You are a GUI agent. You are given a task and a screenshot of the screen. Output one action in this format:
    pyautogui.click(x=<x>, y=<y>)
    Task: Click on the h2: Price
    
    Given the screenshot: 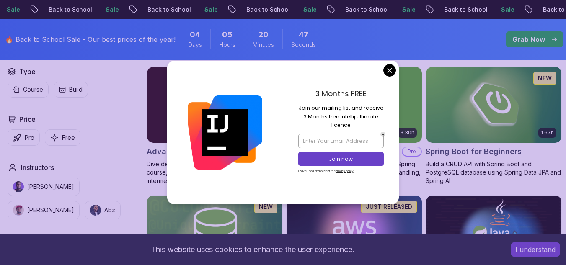 What is the action you would take?
    pyautogui.click(x=27, y=119)
    